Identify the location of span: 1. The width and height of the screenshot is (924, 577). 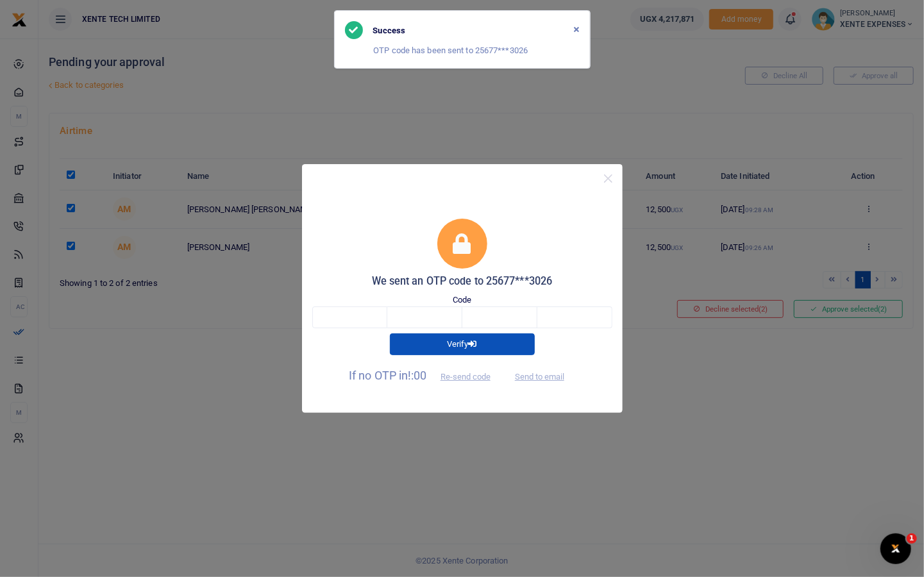
(912, 539).